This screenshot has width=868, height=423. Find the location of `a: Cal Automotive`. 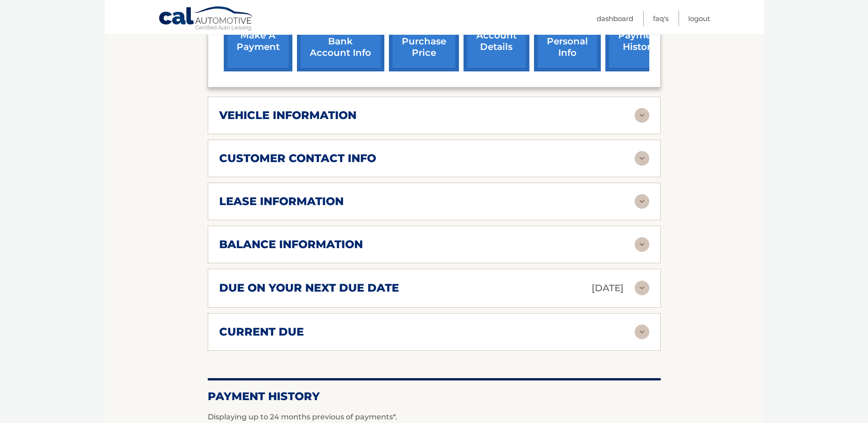

a: Cal Automotive is located at coordinates (206, 19).